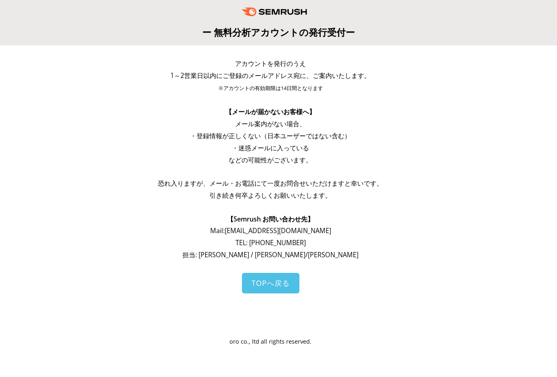 This screenshot has height=377, width=557. I want to click on span: アカウントを発行のうえ, so click(270, 63).